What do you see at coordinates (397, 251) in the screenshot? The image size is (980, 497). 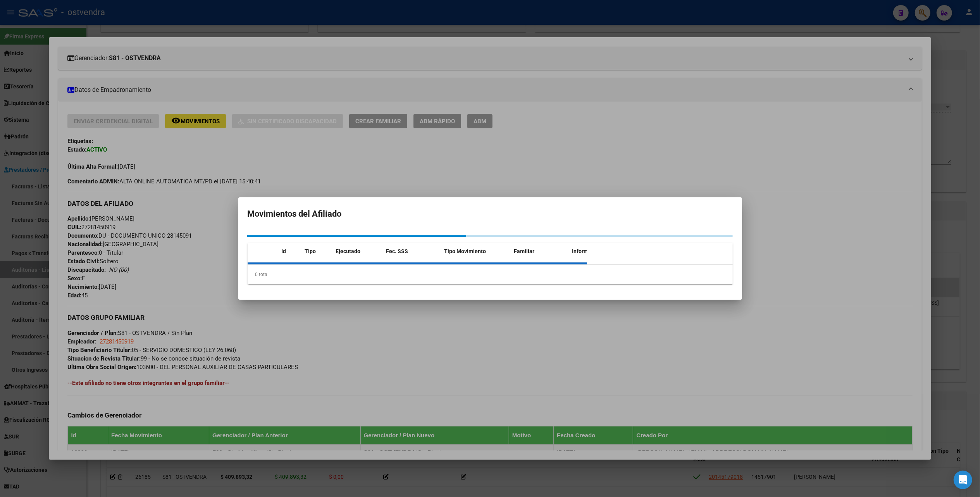 I see `span: Fec. SSS` at bounding box center [397, 251].